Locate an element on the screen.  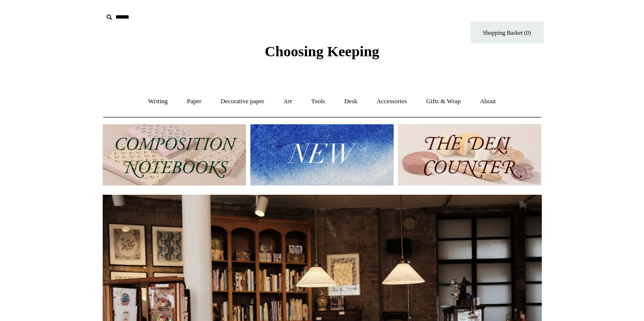
a: Art is located at coordinates (288, 101).